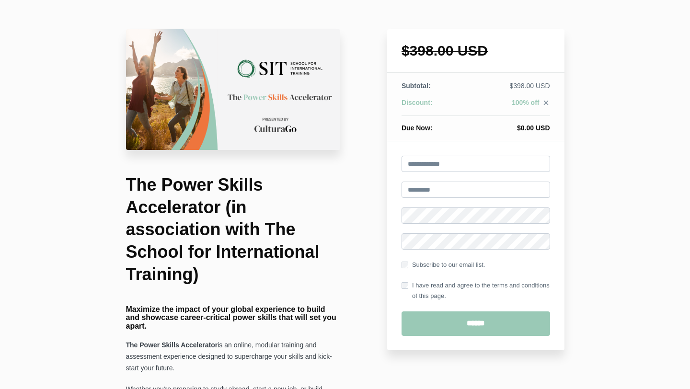 The image size is (690, 389). I want to click on input: Subscribe to our email list., so click(405, 265).